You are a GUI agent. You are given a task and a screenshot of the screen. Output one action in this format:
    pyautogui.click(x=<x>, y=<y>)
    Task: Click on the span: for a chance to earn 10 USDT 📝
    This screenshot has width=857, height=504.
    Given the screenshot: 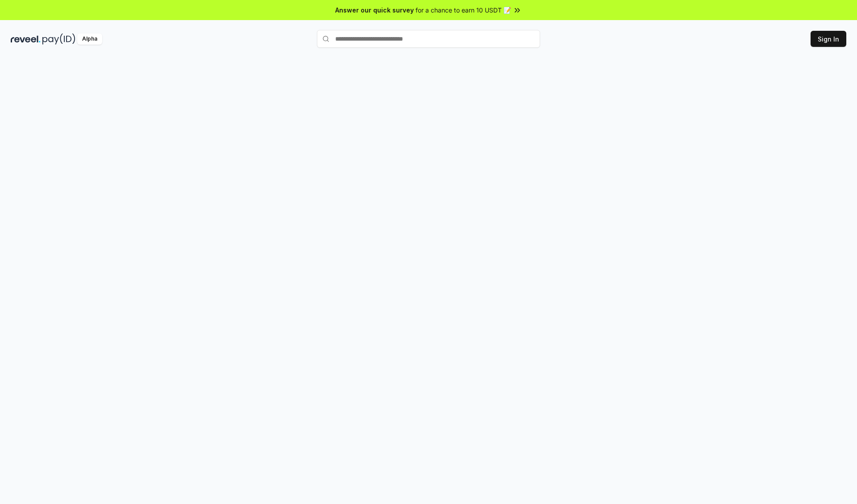 What is the action you would take?
    pyautogui.click(x=463, y=9)
    